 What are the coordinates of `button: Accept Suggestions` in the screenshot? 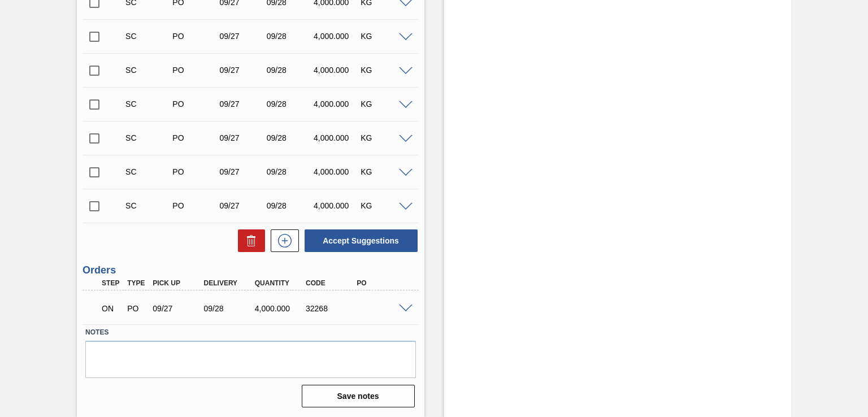 It's located at (361, 241).